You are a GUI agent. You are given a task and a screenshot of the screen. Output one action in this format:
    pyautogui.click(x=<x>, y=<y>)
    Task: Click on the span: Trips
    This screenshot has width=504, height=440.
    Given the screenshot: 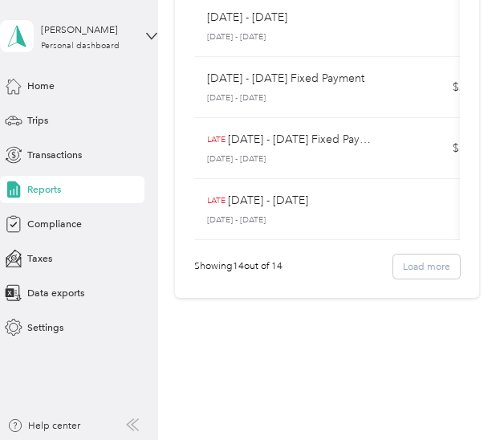 What is the action you would take?
    pyautogui.click(x=38, y=121)
    